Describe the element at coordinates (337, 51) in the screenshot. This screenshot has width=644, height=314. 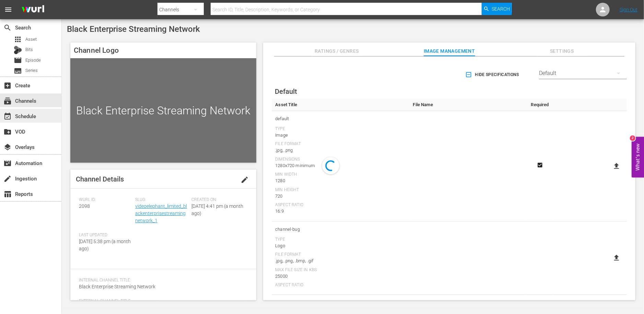
I see `span: Ratings / Genres` at that location.